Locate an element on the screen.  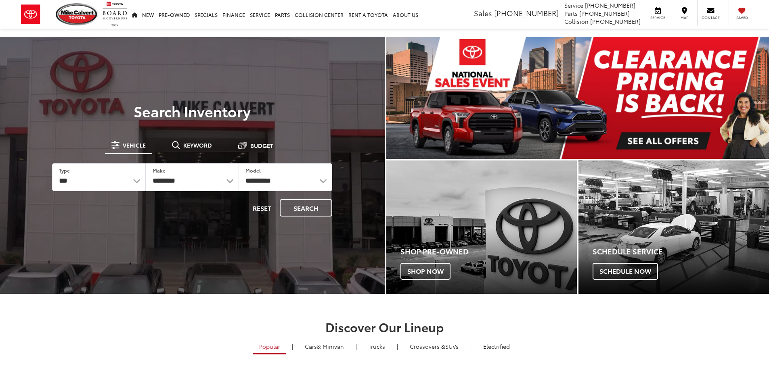
label: Make is located at coordinates (159, 170).